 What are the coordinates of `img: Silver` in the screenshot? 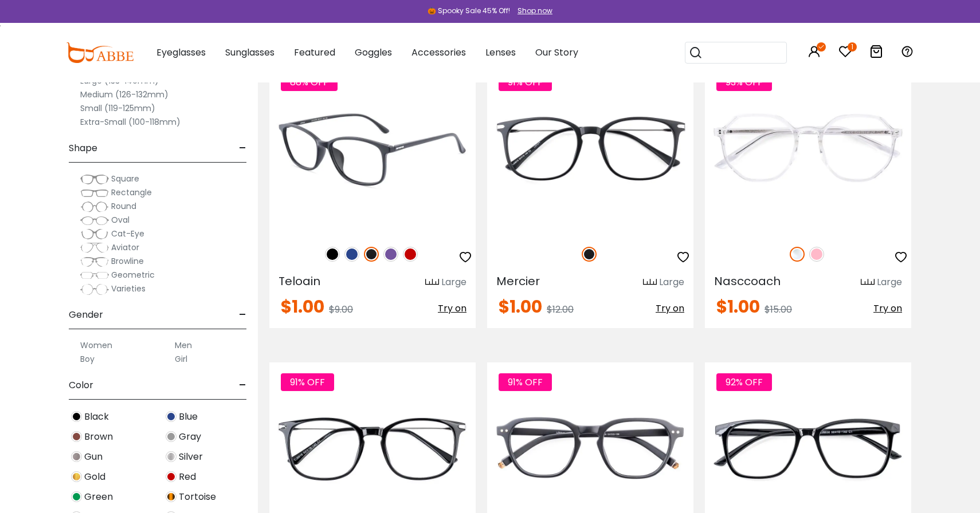 It's located at (171, 456).